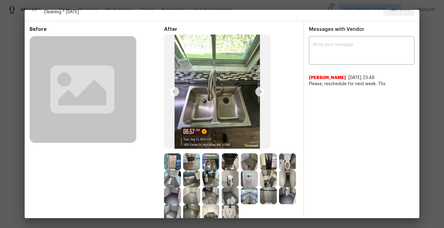  I want to click on span: Please, reschedule for next week. Thx, so click(361, 84).